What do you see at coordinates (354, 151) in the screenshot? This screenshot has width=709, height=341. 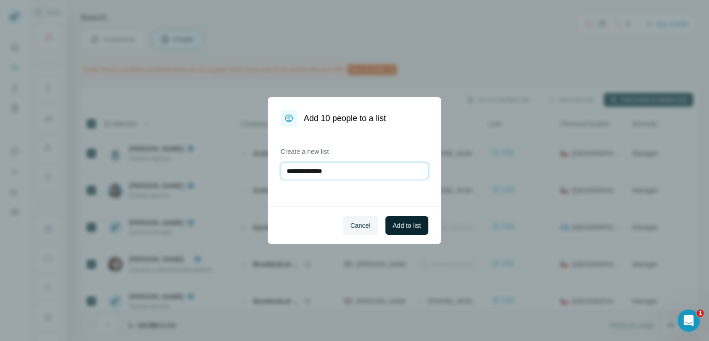 I see `label: Create a new list` at bounding box center [354, 151].